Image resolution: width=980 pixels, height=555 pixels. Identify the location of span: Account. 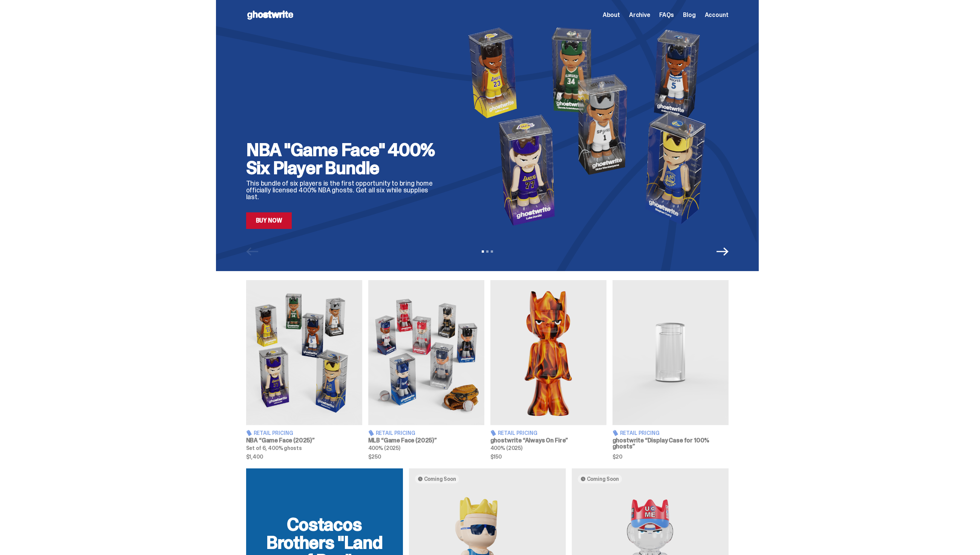
(716, 15).